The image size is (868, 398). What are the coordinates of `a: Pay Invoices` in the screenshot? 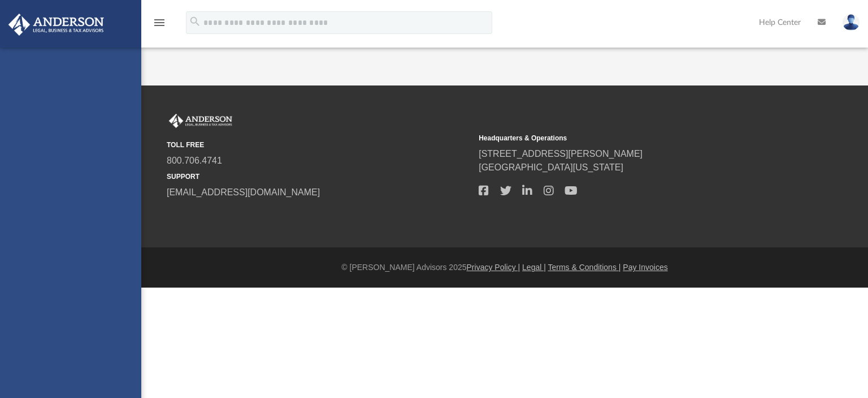 It's located at (645, 267).